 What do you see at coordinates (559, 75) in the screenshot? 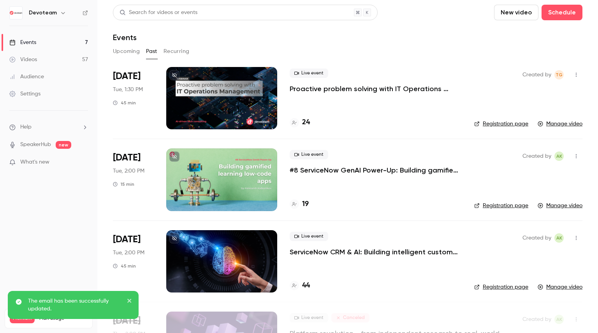
I see `span: Tereza Gáliková` at bounding box center [559, 75].